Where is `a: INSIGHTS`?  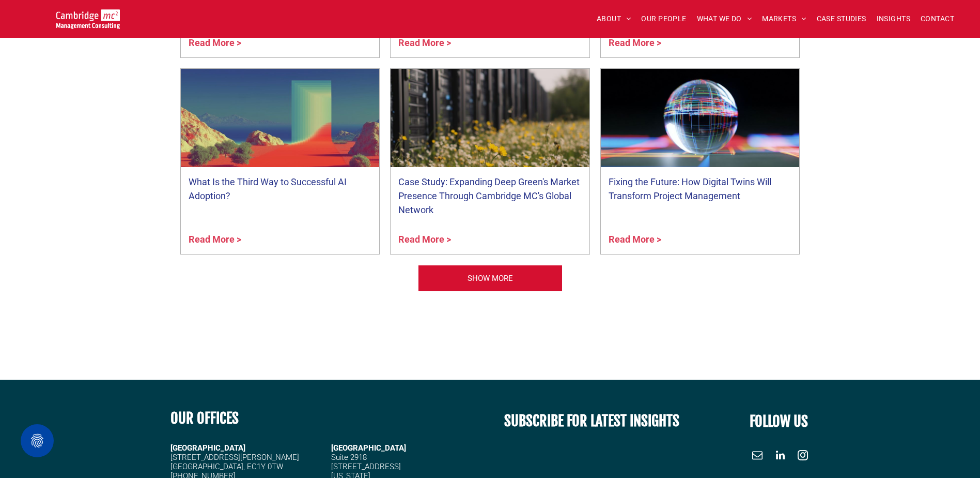
a: INSIGHTS is located at coordinates (894, 19).